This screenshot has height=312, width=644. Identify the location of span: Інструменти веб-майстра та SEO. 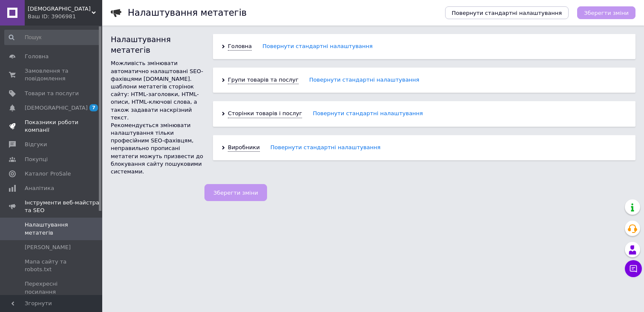
(64, 207).